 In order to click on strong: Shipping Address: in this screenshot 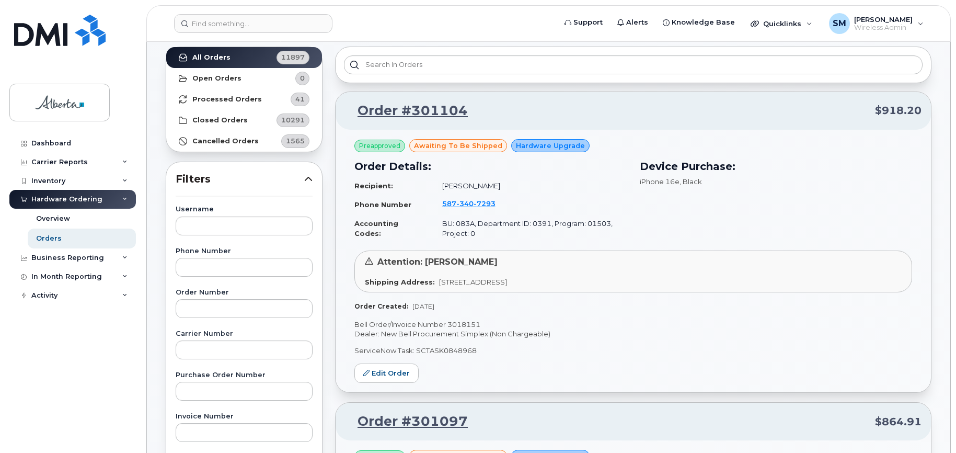, I will do `click(400, 282)`.